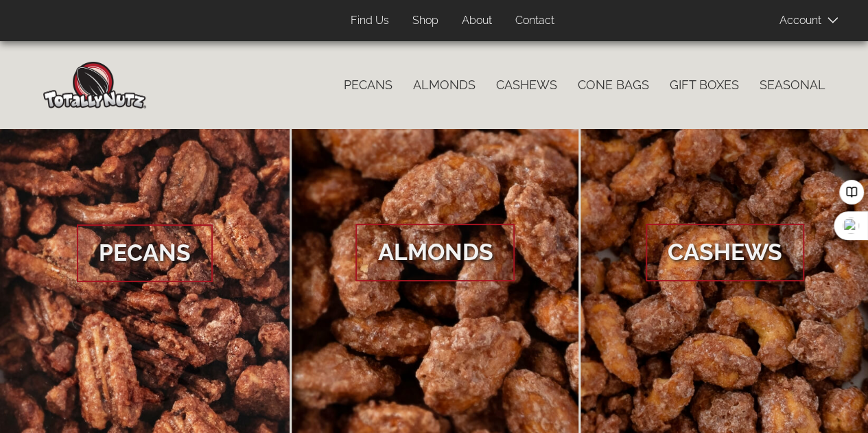 The width and height of the screenshot is (868, 433). I want to click on a: Seasonal, so click(792, 85).